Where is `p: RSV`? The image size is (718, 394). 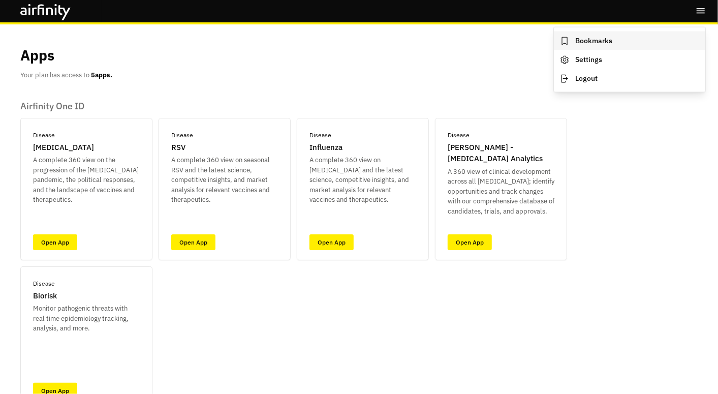 p: RSV is located at coordinates (178, 147).